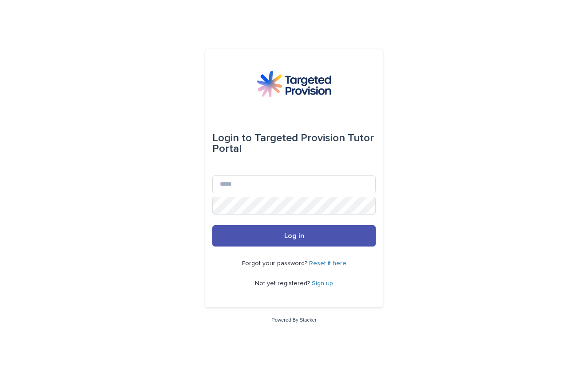 The image size is (588, 382). What do you see at coordinates (294, 84) in the screenshot?
I see `img: M5nRWzHhSzIhMunXDL62` at bounding box center [294, 84].